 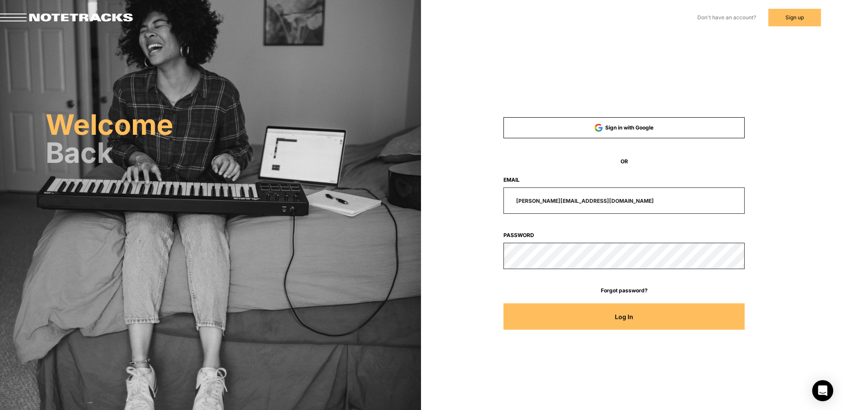 What do you see at coordinates (823, 390) in the screenshot?
I see `div: Open Intercom Messenger` at bounding box center [823, 390].